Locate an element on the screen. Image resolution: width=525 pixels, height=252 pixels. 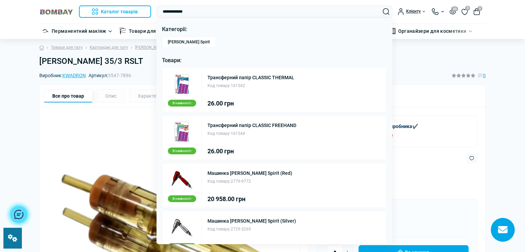
button: Search is located at coordinates (386, 12).